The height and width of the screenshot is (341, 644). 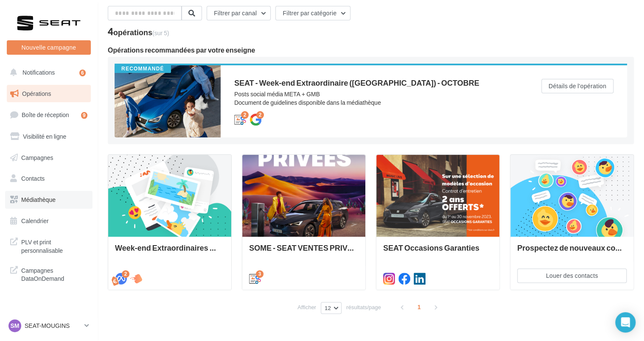 I want to click on div: Open Intercom Messenger, so click(x=626, y=322).